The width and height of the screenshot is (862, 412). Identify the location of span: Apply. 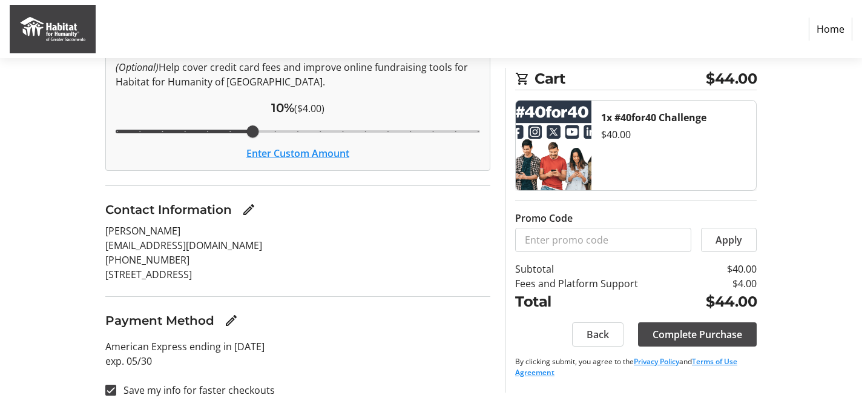
(729, 240).